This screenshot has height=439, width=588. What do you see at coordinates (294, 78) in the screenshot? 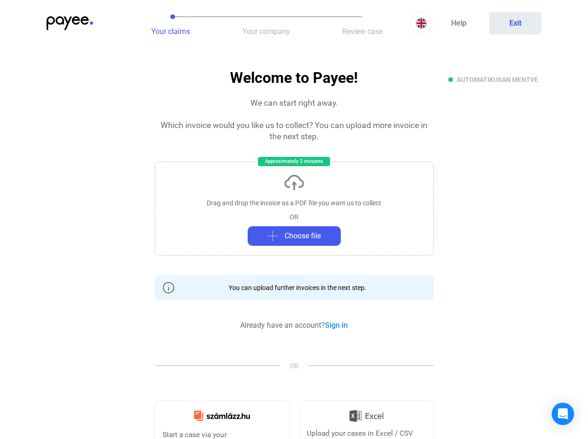
I see `h1: Welcome to Payee!` at bounding box center [294, 78].